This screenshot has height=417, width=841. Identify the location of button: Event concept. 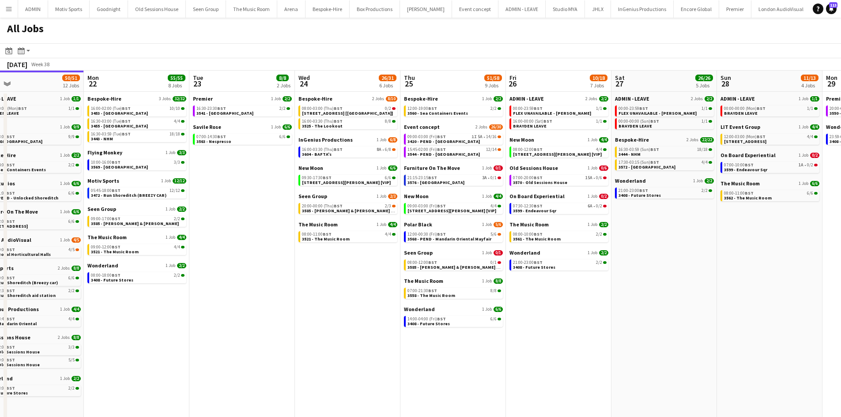
(475, 9).